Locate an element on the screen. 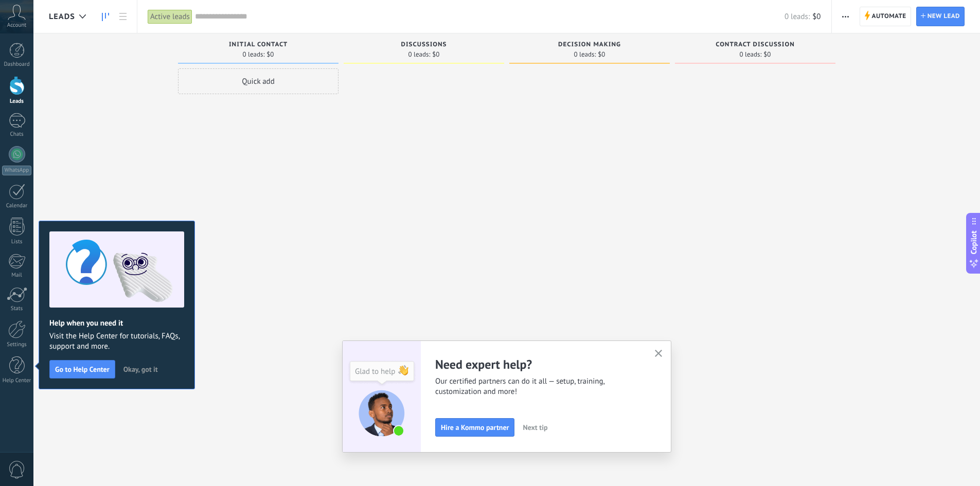 The width and height of the screenshot is (980, 486). span: Our certified partners can do it all — setup, training, customization and more! is located at coordinates (539, 387).